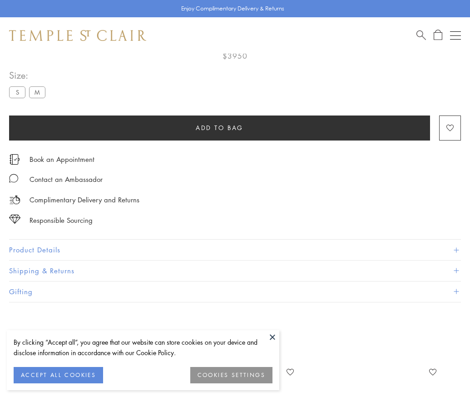 This screenshot has height=397, width=470. What do you see at coordinates (438, 35) in the screenshot?
I see `a: Open Shopping Bag` at bounding box center [438, 35].